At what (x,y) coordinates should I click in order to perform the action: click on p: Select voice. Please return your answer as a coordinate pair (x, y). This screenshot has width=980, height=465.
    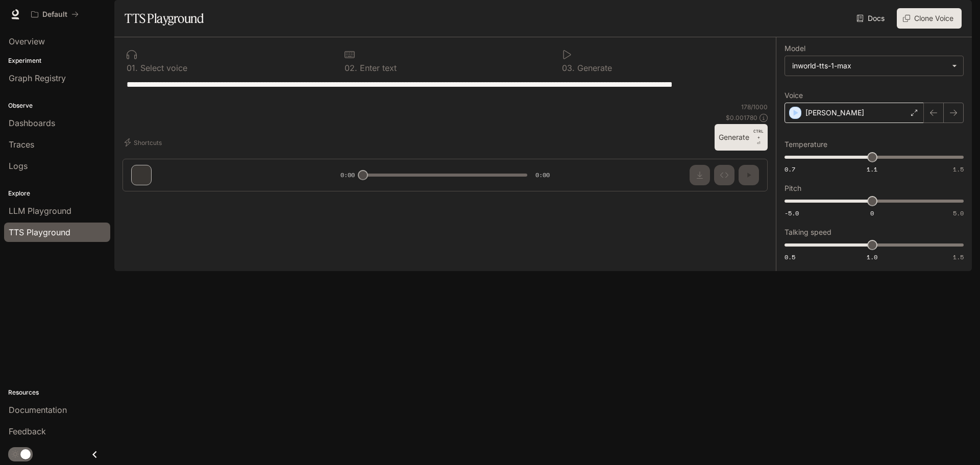
    Looking at the image, I should click on (162, 68).